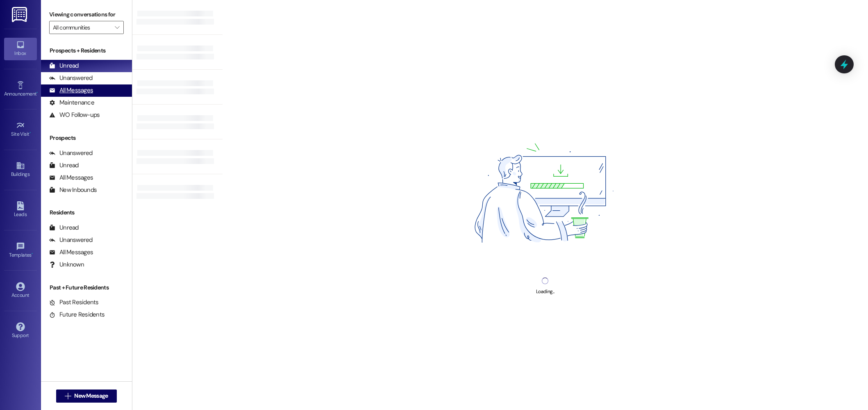 The height and width of the screenshot is (410, 868). What do you see at coordinates (73, 190) in the screenshot?
I see `div: New Inbounds` at bounding box center [73, 190].